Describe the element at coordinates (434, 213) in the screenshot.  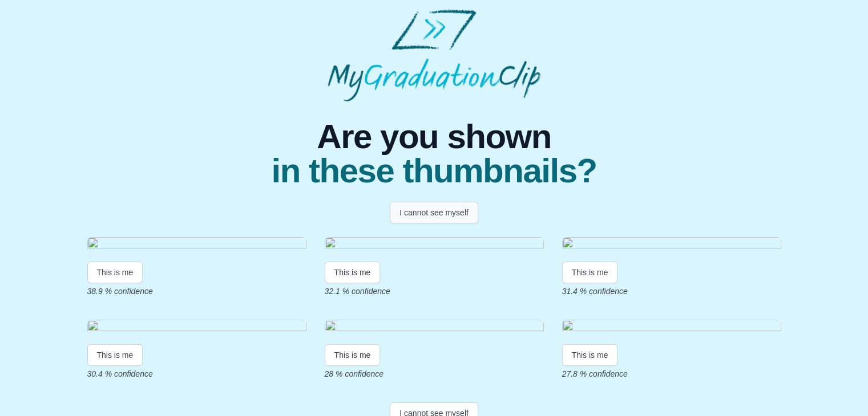
I see `button: I cannot see myself` at that location.